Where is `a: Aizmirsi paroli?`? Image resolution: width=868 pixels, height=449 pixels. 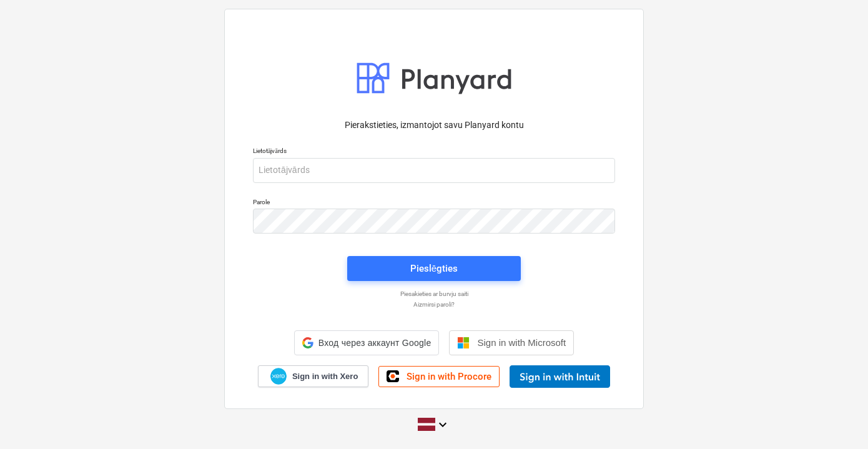
a: Aizmirsi paroli? is located at coordinates (434, 304).